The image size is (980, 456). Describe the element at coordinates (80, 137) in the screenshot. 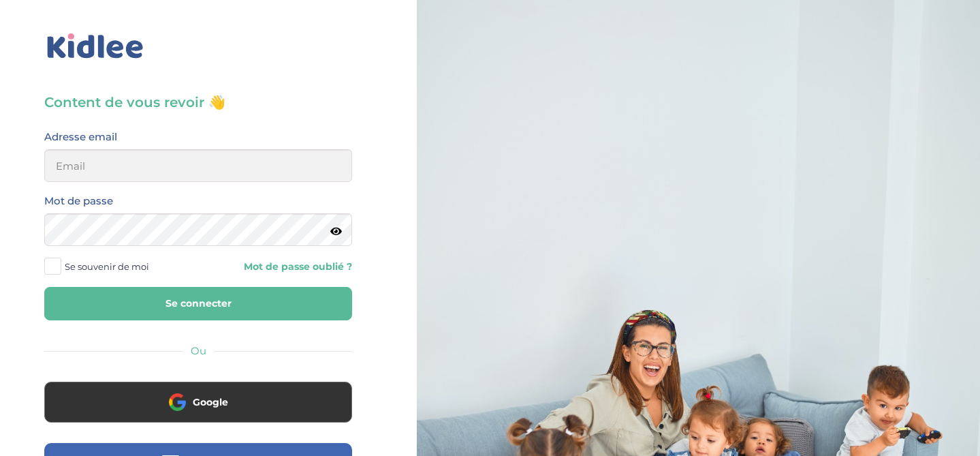

I see `label: Adresse email` at that location.